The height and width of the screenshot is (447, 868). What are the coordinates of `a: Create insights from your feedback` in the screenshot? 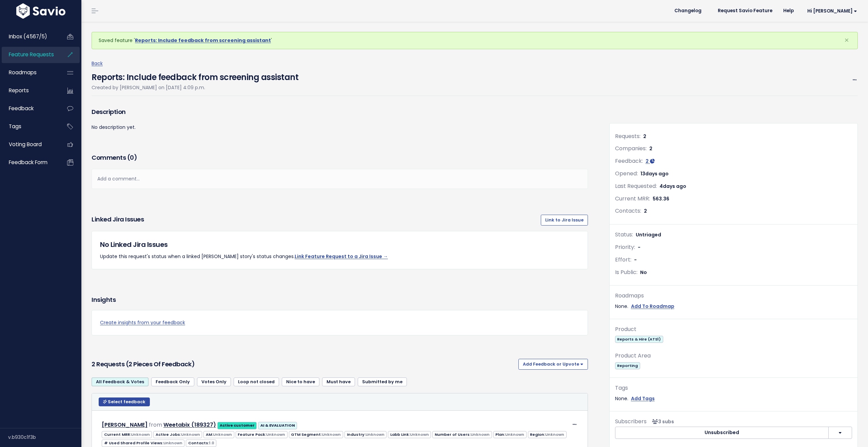 It's located at (340, 322).